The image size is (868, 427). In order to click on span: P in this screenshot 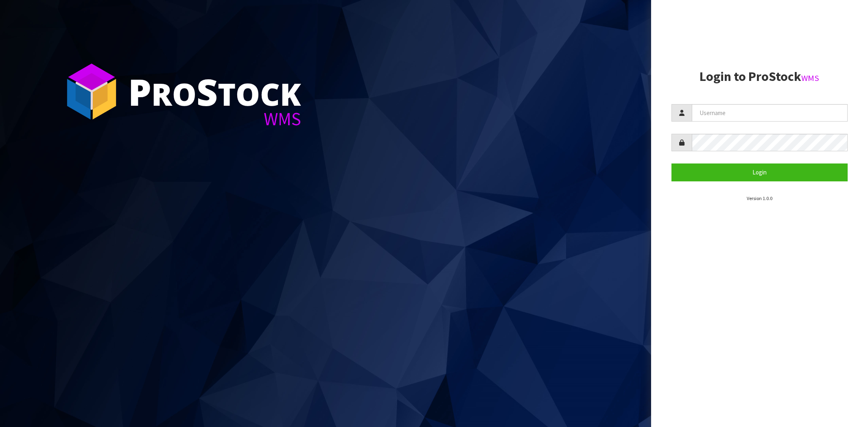, I will do `click(139, 92)`.